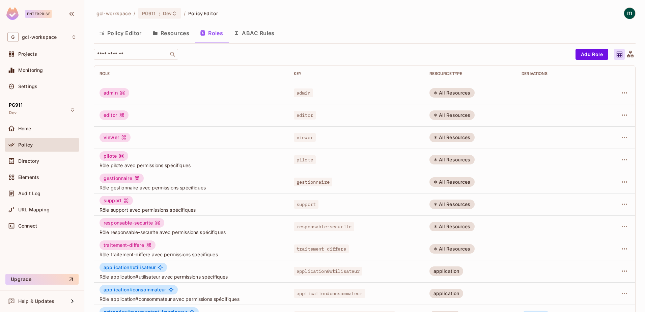  What do you see at coordinates (114, 115) in the screenshot?
I see `div: editor` at bounding box center [114, 115].